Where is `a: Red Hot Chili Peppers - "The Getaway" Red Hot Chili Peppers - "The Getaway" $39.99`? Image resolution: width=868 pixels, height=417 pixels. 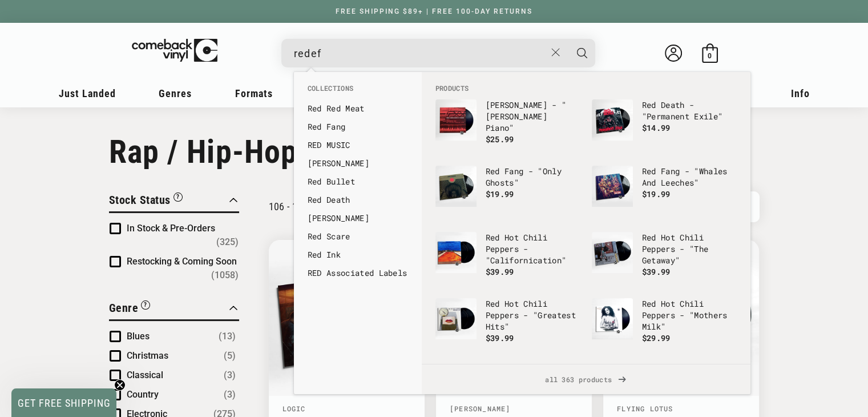 a: Red Hot Chili Peppers - "The Getaway" Red Hot Chili Peppers - "The Getaway" $39.99 is located at coordinates (664, 259).